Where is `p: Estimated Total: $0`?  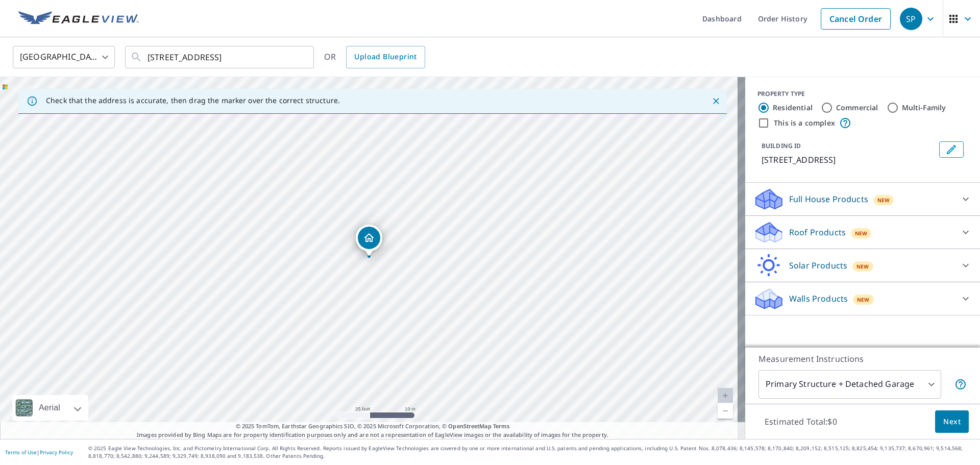 p: Estimated Total: $0 is located at coordinates (801, 421).